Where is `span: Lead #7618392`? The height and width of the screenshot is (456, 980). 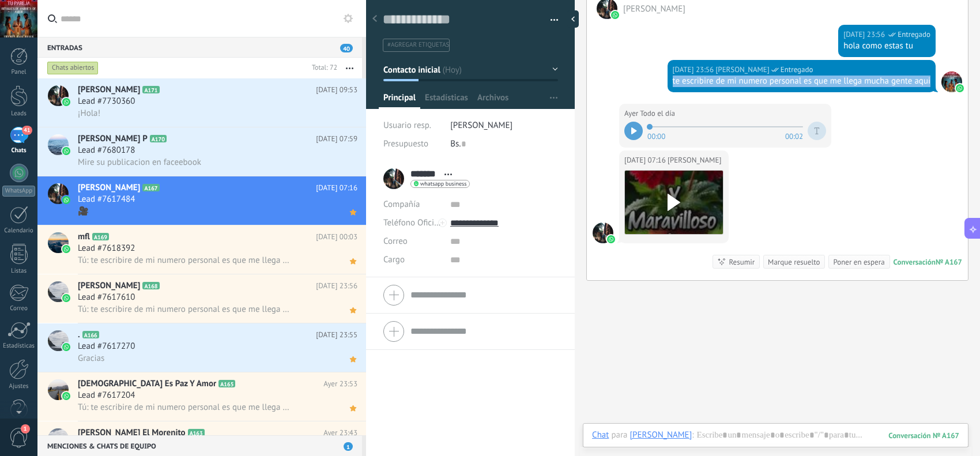 span: Lead #7618392 is located at coordinates (106, 248).